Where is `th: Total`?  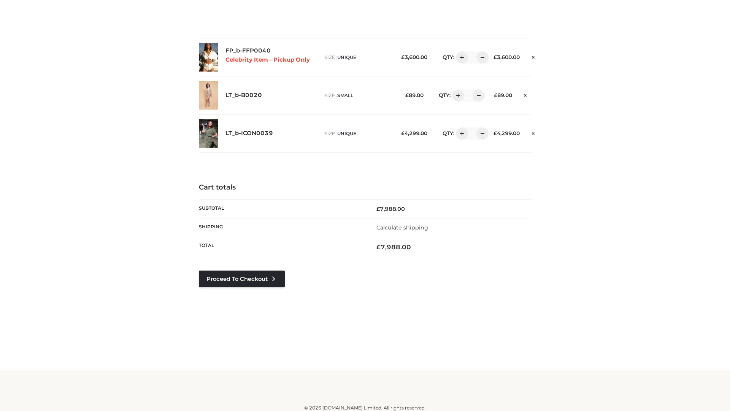 th: Total is located at coordinates (282, 247).